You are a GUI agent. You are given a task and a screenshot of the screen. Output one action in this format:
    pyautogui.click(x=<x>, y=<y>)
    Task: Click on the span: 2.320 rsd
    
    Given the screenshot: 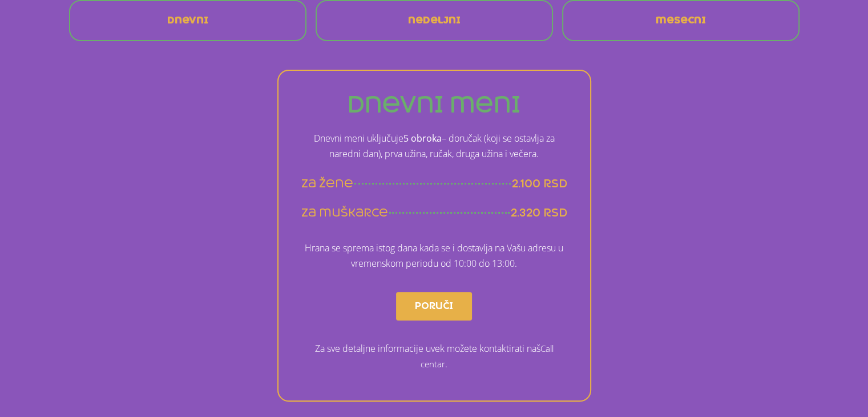 What is the action you would take?
    pyautogui.click(x=539, y=212)
    